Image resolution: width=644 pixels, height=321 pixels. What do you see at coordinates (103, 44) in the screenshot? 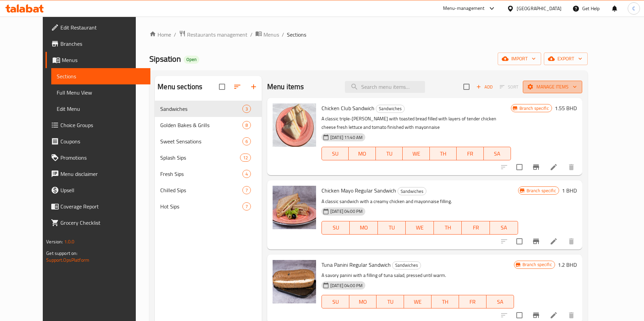
I see `span: Branches` at bounding box center [103, 44].